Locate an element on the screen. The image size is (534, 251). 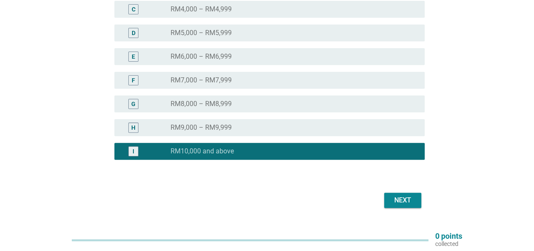
div: F is located at coordinates (133, 80).